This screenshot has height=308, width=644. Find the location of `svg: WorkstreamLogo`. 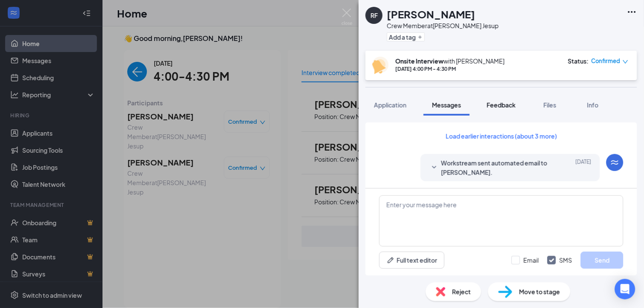

svg: WorkstreamLogo is located at coordinates (615, 162).